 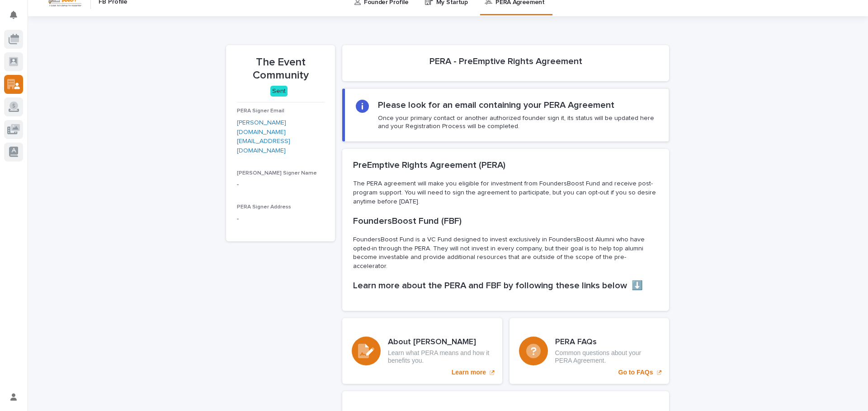 What do you see at coordinates (496, 105) in the screenshot?
I see `h2: Please look for an email containing your PERA Agreement` at bounding box center [496, 105].